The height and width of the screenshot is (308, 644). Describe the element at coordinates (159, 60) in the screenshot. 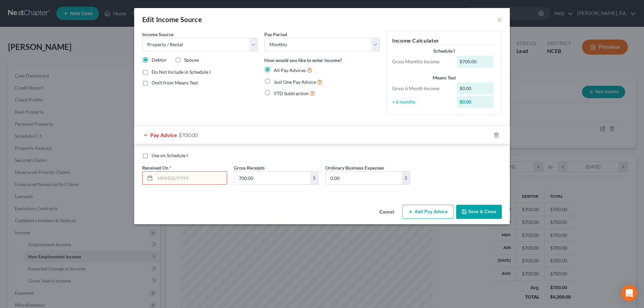

I see `span: Debtor` at that location.